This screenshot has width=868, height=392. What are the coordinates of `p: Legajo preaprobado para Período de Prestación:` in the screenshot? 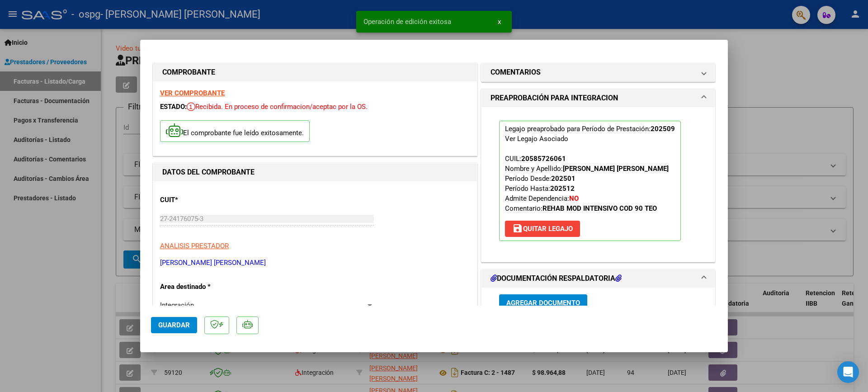 It's located at (590, 181).